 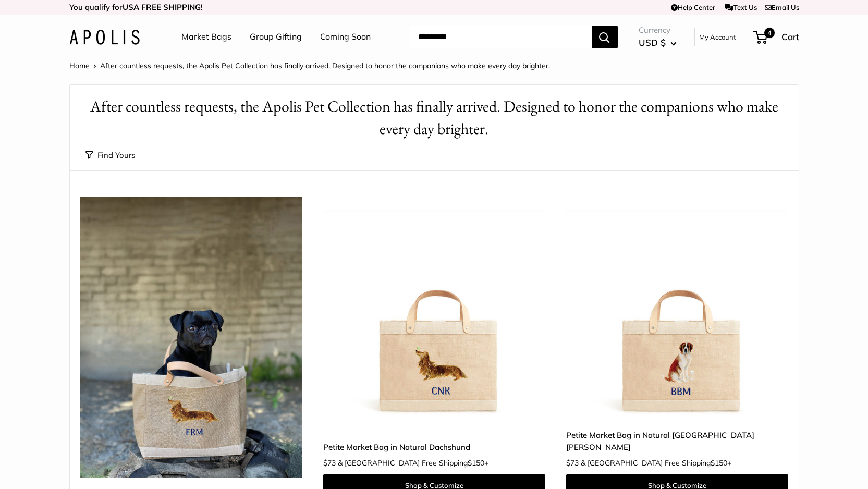 What do you see at coordinates (163, 7) in the screenshot?
I see `strong: USA FREE SHIPPING!` at bounding box center [163, 7].